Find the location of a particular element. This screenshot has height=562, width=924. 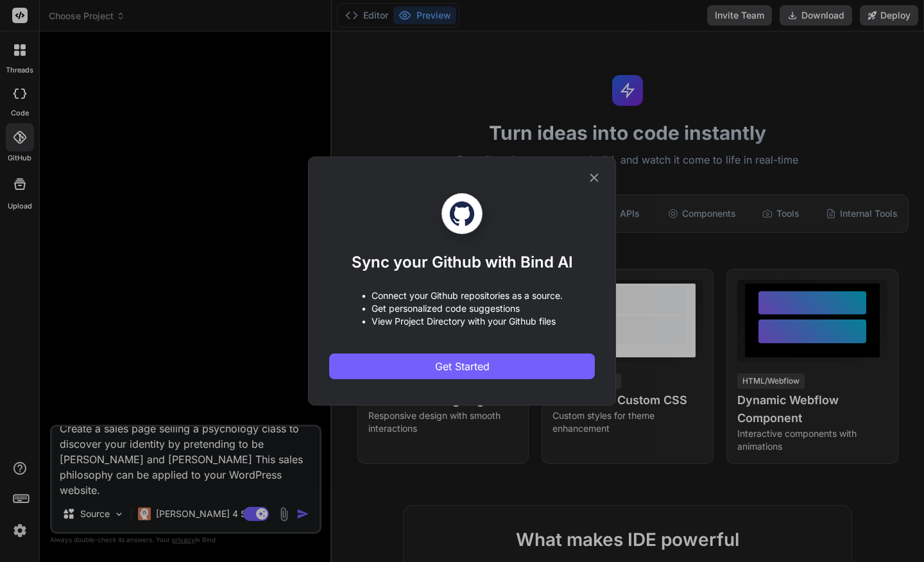

p: • View Project Directory with your Github files is located at coordinates (462, 321).